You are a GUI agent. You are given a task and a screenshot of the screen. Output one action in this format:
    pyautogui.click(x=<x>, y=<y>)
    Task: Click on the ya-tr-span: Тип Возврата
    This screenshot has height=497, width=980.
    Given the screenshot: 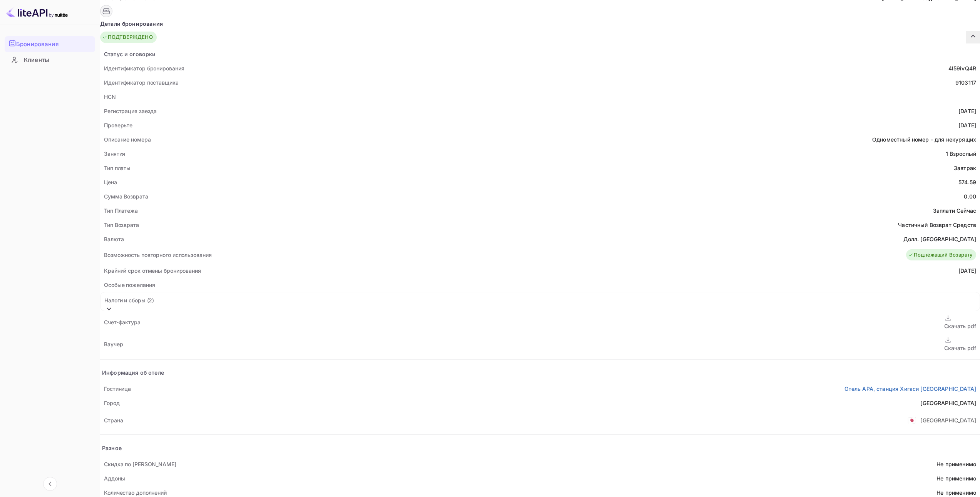 What is the action you would take?
    pyautogui.click(x=121, y=225)
    